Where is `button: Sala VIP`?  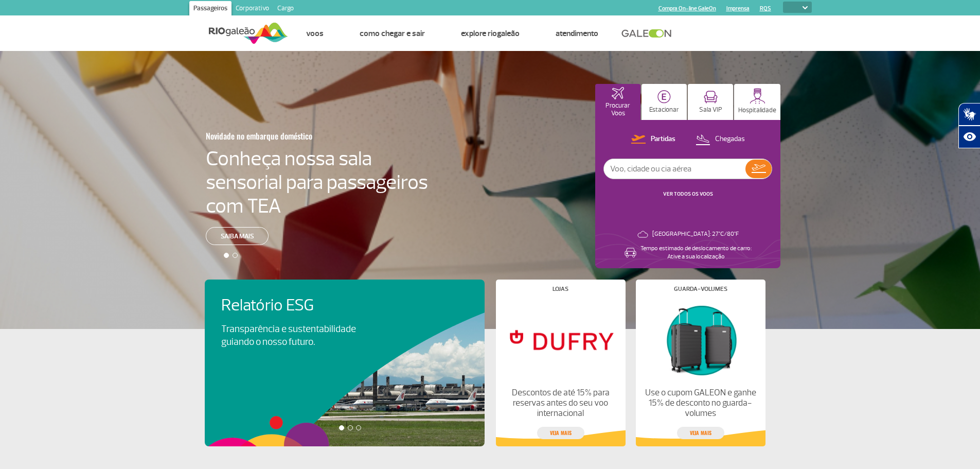 button: Sala VIP is located at coordinates (711, 102).